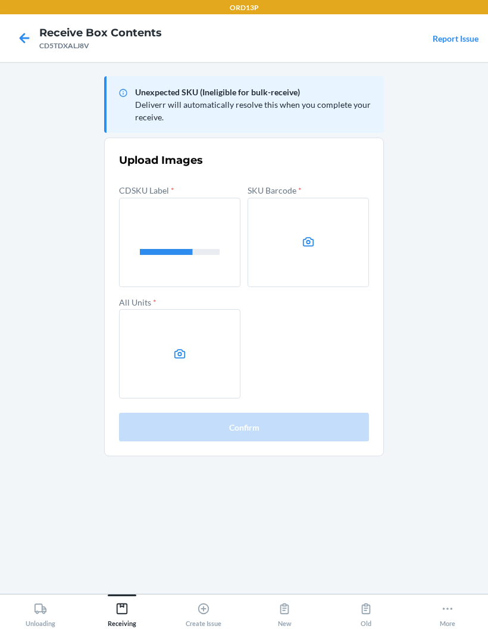  What do you see at coordinates (138, 302) in the screenshot?
I see `label: All Units` at bounding box center [138, 302].